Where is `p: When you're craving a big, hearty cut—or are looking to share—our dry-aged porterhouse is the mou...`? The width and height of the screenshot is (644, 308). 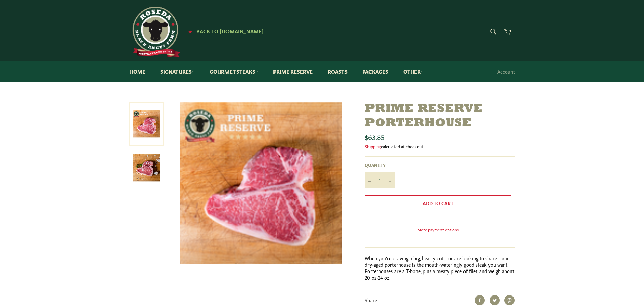 p: When you're craving a big, hearty cut—or are looking to share—our dry-aged porterhouse is the mou... is located at coordinates (440, 268).